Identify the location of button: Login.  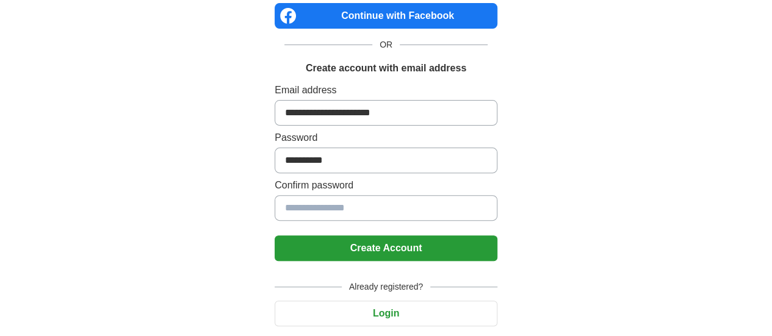
(386, 314).